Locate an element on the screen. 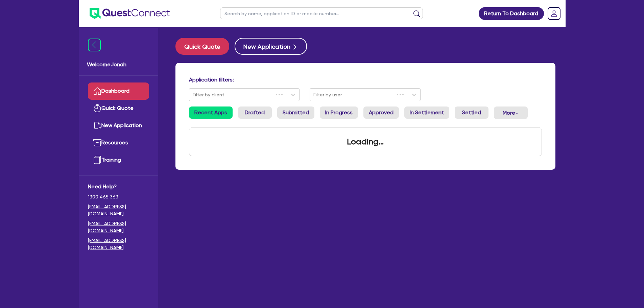  img: new-application is located at coordinates (98, 125).